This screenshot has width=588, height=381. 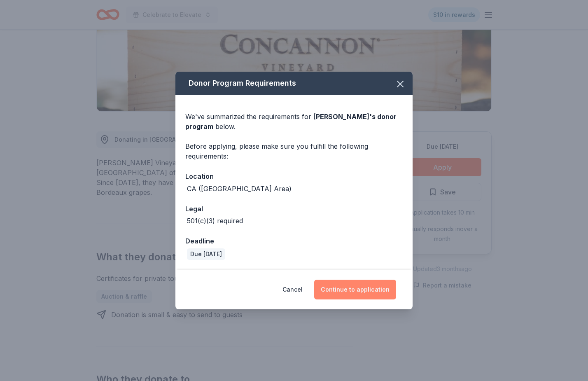 What do you see at coordinates (294, 121) in the screenshot?
I see `div: We've summarized the requirements for below.` at bounding box center [294, 121].